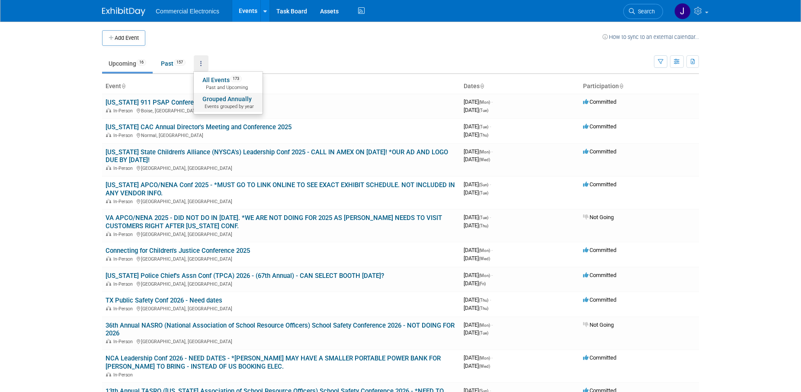 The image size is (801, 392). What do you see at coordinates (187, 11) in the screenshot?
I see `span: Commercial Electronics` at bounding box center [187, 11].